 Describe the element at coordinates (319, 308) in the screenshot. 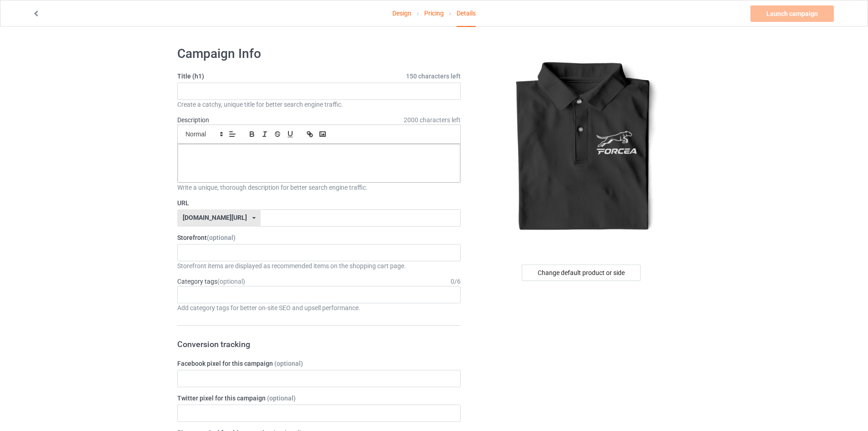

I see `div: Add category tags for better on-site SEO and upsell performance.` at that location.